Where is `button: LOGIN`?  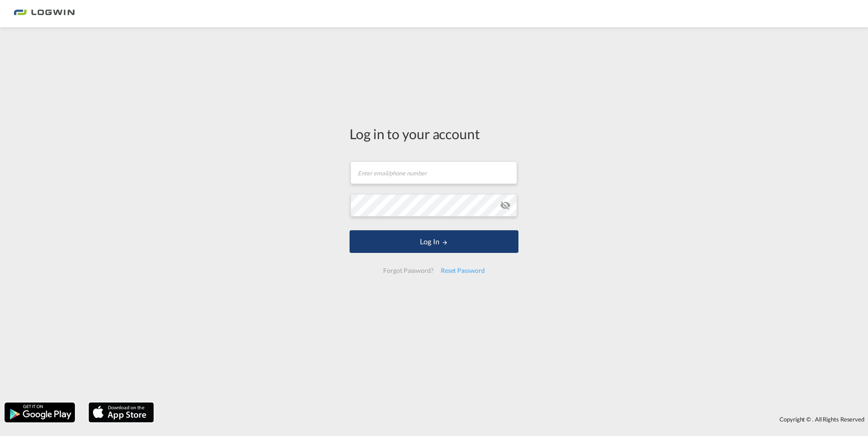 button: LOGIN is located at coordinates (434, 242).